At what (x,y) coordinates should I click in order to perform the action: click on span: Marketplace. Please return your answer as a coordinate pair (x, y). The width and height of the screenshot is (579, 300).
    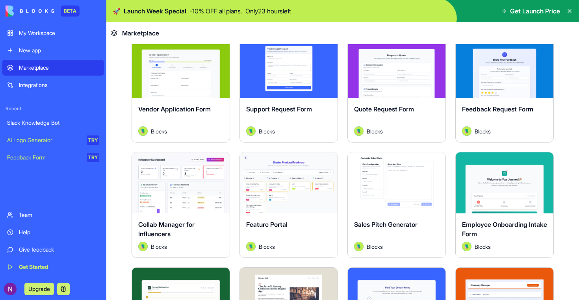
    Looking at the image, I should click on (141, 33).